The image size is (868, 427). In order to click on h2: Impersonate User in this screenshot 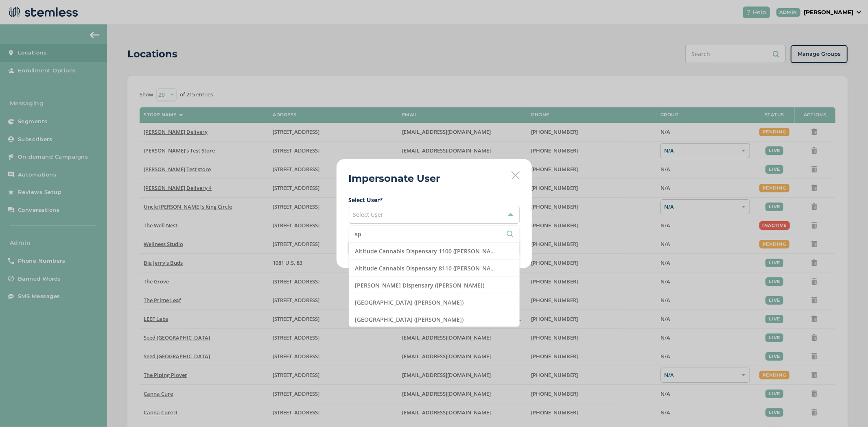, I will do `click(394, 179)`.